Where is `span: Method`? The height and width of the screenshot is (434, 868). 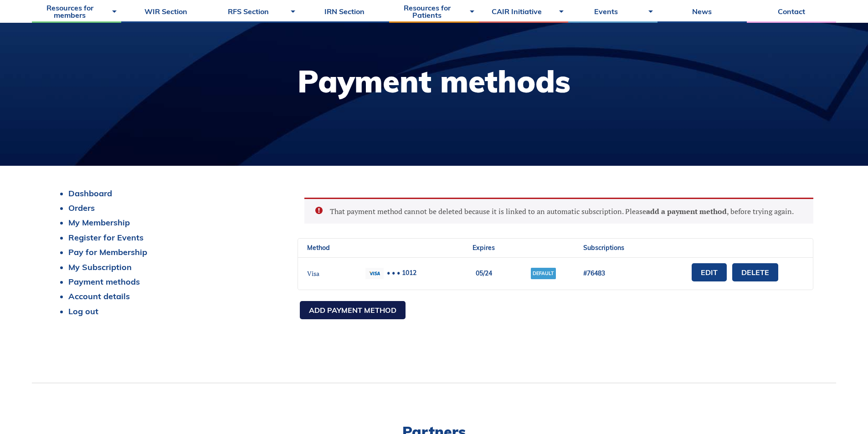 span: Method is located at coordinates (319, 248).